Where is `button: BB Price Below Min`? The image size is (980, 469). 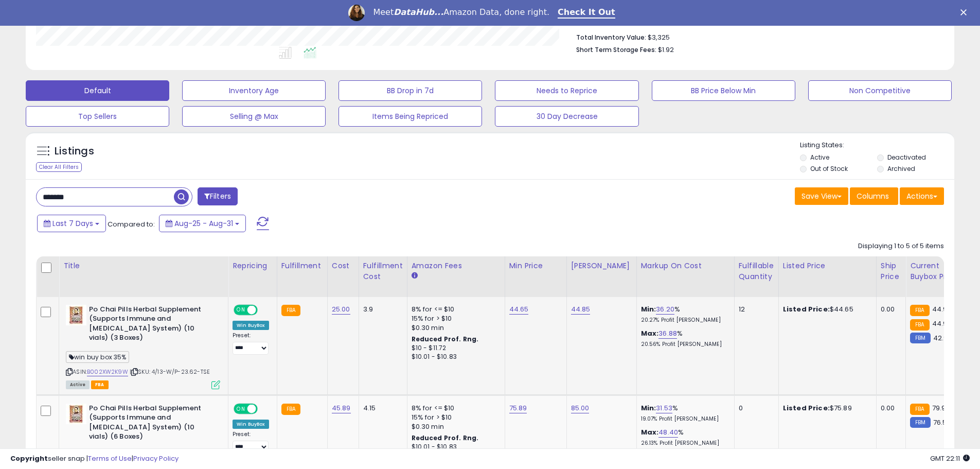
button: BB Price Below Min is located at coordinates (723, 91).